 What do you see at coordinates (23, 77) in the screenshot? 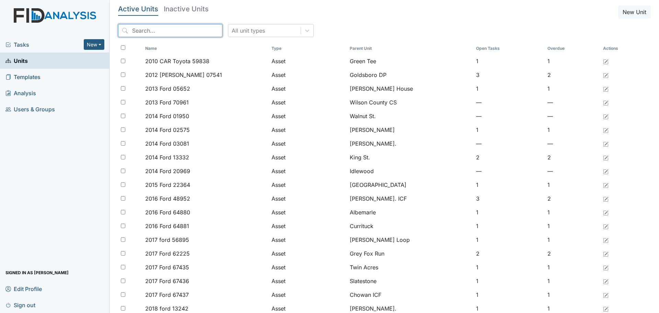
I see `span: Templates` at bounding box center [23, 77].